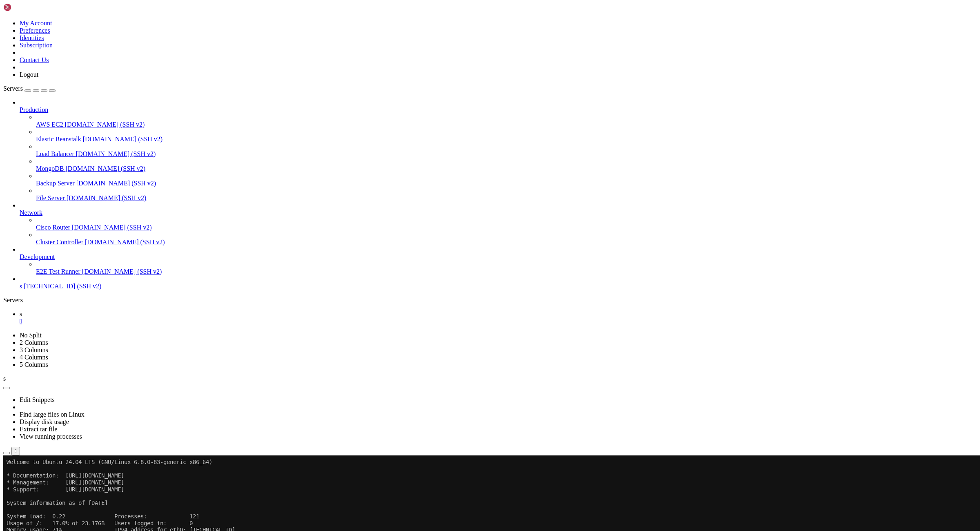  Describe the element at coordinates (31, 213) in the screenshot. I see `span: Network` at that location.